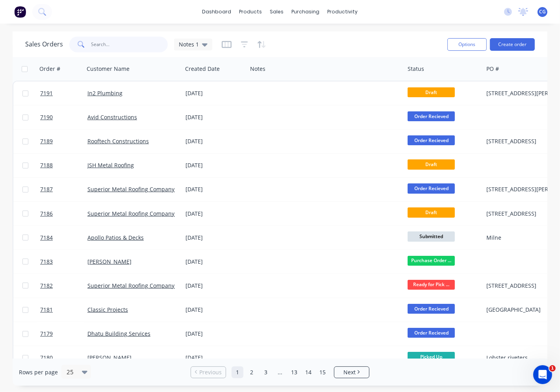 This screenshot has width=560, height=392. What do you see at coordinates (46, 334) in the screenshot?
I see `span: 7179` at bounding box center [46, 334].